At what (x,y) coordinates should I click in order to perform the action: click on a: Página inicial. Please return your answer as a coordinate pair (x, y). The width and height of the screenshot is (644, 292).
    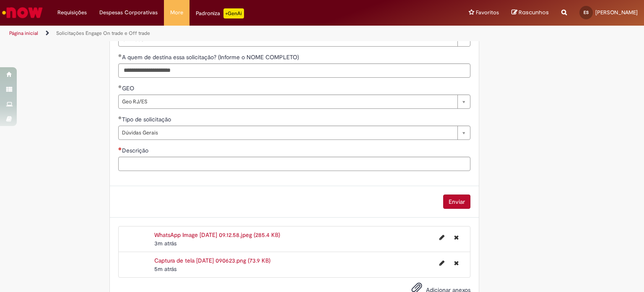
    Looking at the image, I should click on (23, 33).